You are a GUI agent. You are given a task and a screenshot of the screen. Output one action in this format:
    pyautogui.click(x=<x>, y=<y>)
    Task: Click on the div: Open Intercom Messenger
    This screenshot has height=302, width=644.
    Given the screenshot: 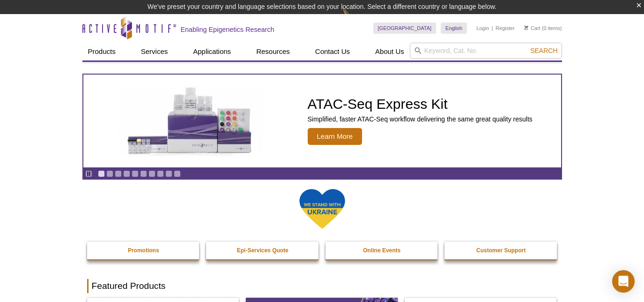 What is the action you would take?
    pyautogui.click(x=623, y=282)
    